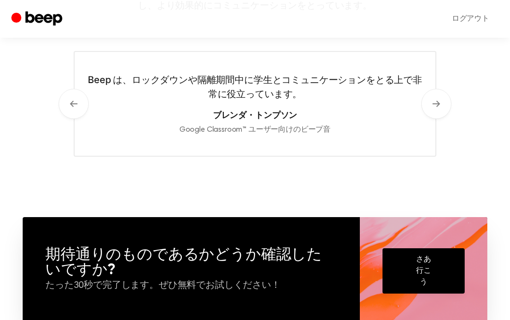 Image resolution: width=510 pixels, height=320 pixels. What do you see at coordinates (470, 19) in the screenshot?
I see `font: ログアウト` at bounding box center [470, 19].